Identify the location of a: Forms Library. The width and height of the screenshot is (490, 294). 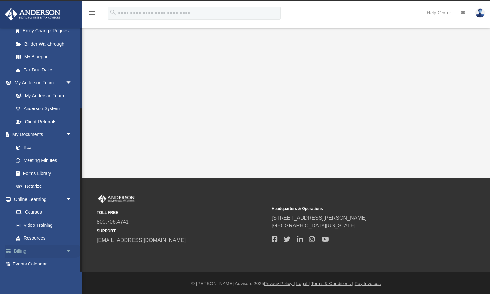
(42, 174).